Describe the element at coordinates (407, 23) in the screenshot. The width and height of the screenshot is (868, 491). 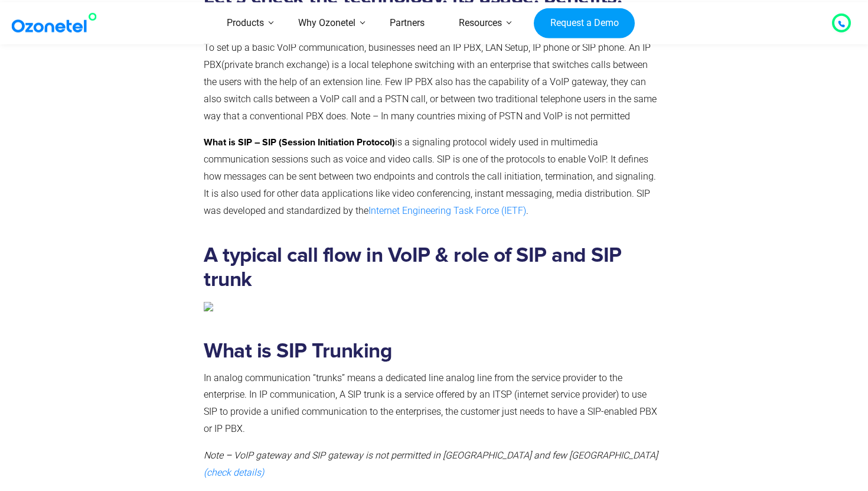
I see `a: Partners` at that location.